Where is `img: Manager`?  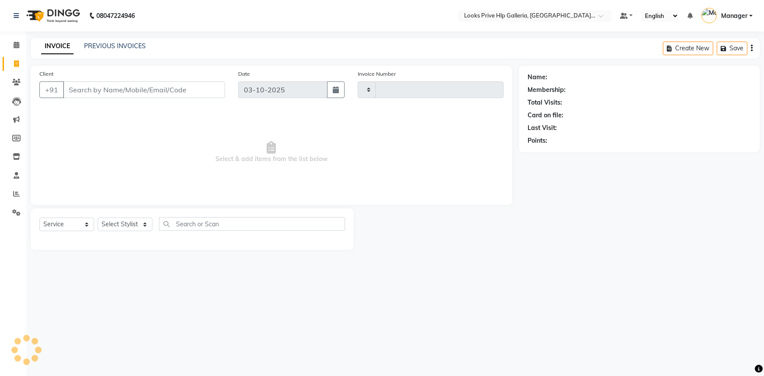
img: Manager is located at coordinates (709, 15).